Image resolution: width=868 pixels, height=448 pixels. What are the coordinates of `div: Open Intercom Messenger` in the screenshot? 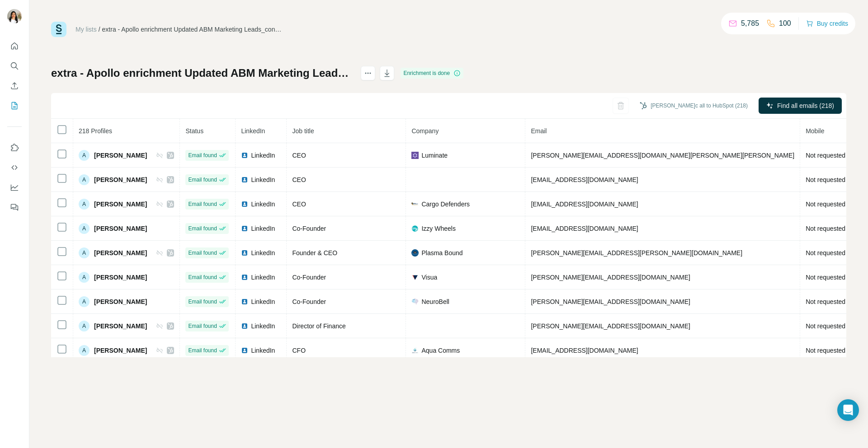 It's located at (848, 410).